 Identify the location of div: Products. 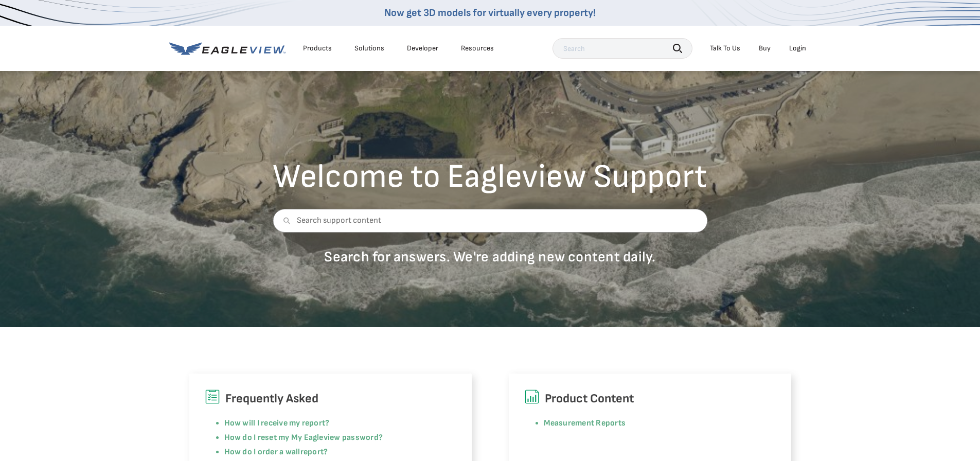
(317, 49).